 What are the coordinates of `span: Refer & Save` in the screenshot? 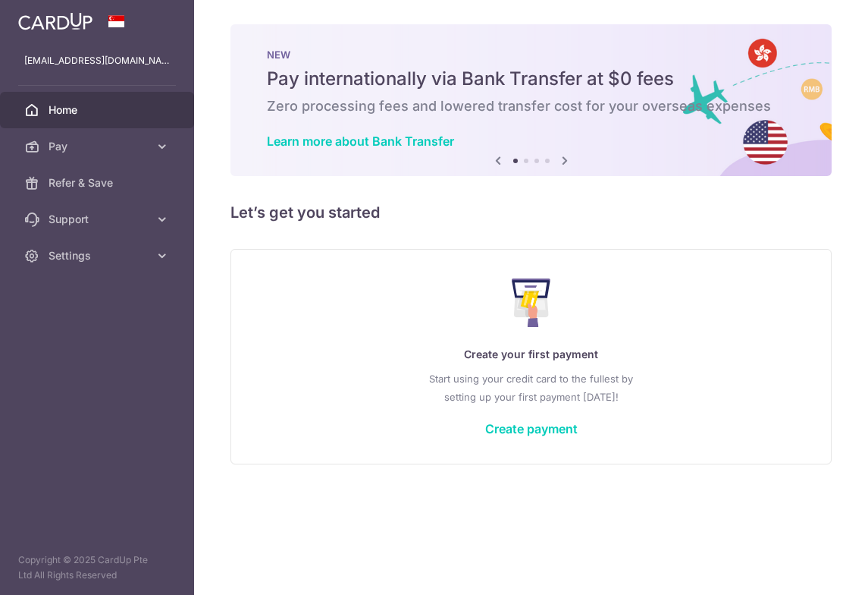 It's located at (98, 183).